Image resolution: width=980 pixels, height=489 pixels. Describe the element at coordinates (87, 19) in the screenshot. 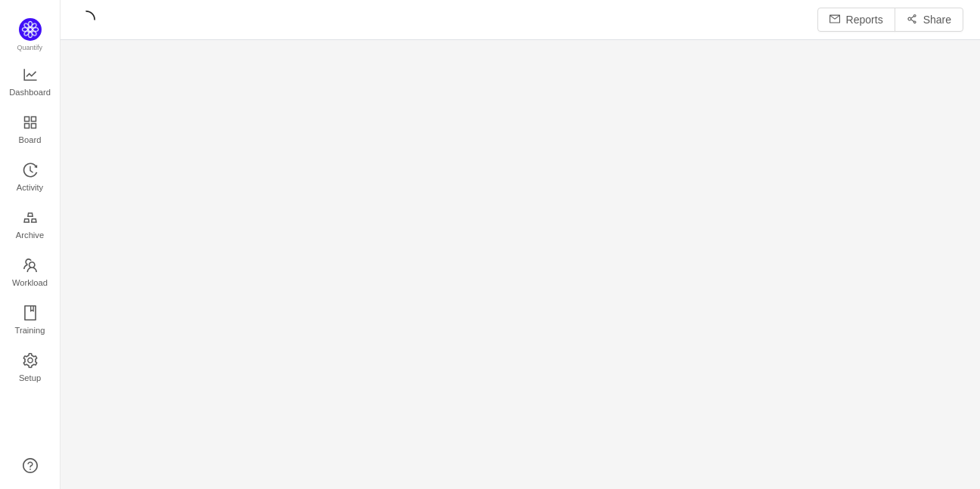

I see `i: icon: loading` at that location.